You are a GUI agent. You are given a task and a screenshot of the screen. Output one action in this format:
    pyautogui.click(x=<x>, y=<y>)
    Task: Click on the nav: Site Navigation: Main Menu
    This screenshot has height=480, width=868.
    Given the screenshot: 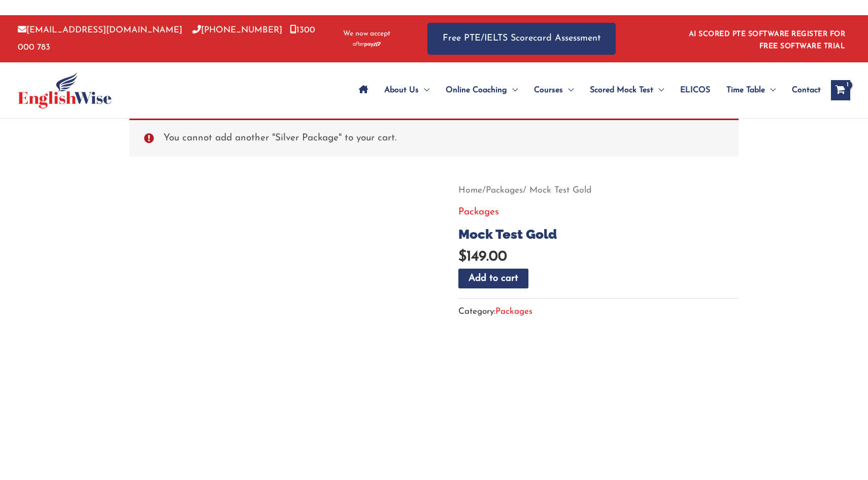 What is the action you would take?
    pyautogui.click(x=585, y=90)
    